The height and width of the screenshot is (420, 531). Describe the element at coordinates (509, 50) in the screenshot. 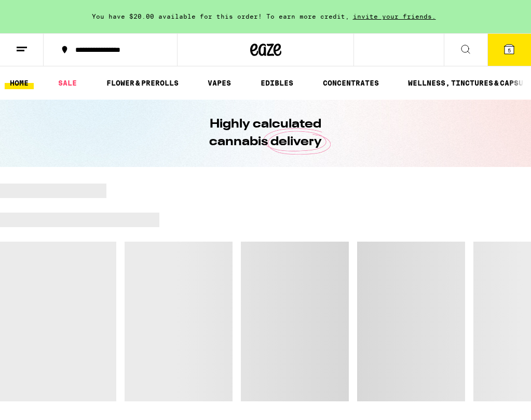

I see `button: 5` at that location.